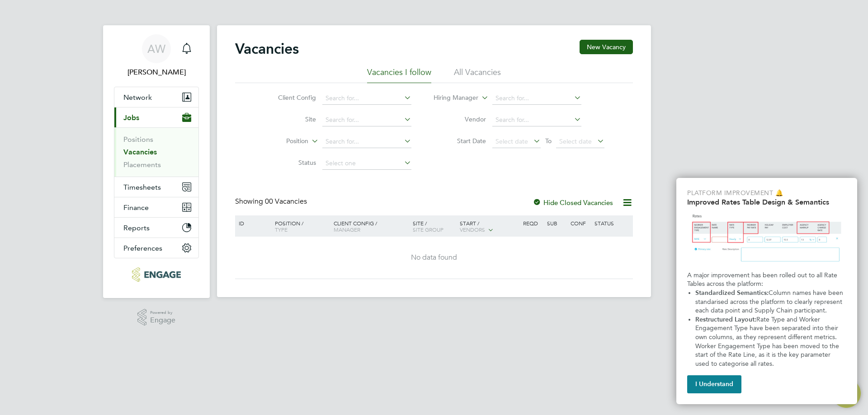 The width and height of the screenshot is (868, 415). Describe the element at coordinates (138, 139) in the screenshot. I see `a: Positions` at that location.